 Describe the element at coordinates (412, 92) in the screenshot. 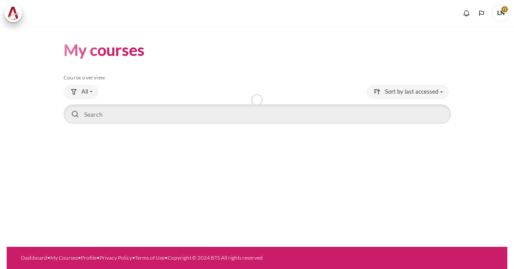

I see `span: Sort by last accessed` at that location.